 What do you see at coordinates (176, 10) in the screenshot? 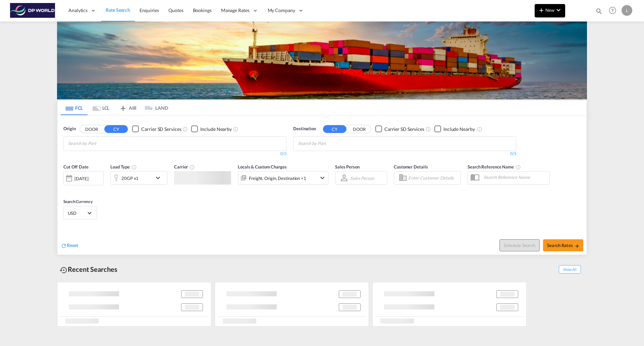
I see `span: Quotes` at bounding box center [176, 10].